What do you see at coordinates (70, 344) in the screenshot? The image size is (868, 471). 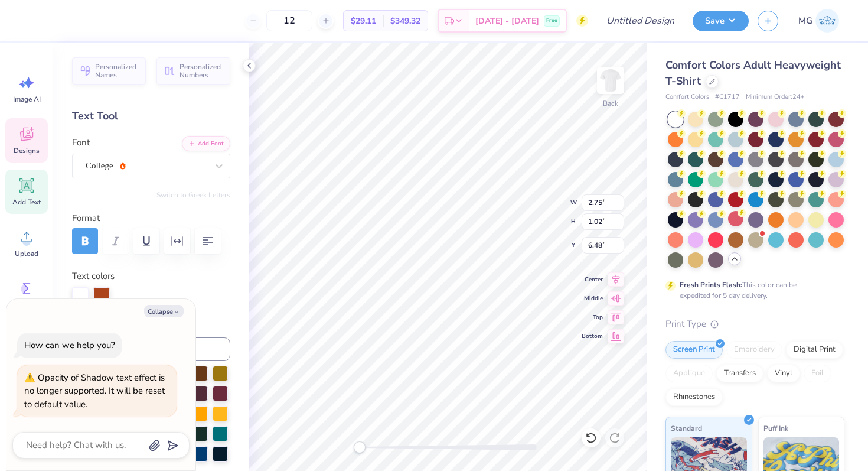 I see `div: How can we help you?` at bounding box center [70, 344].